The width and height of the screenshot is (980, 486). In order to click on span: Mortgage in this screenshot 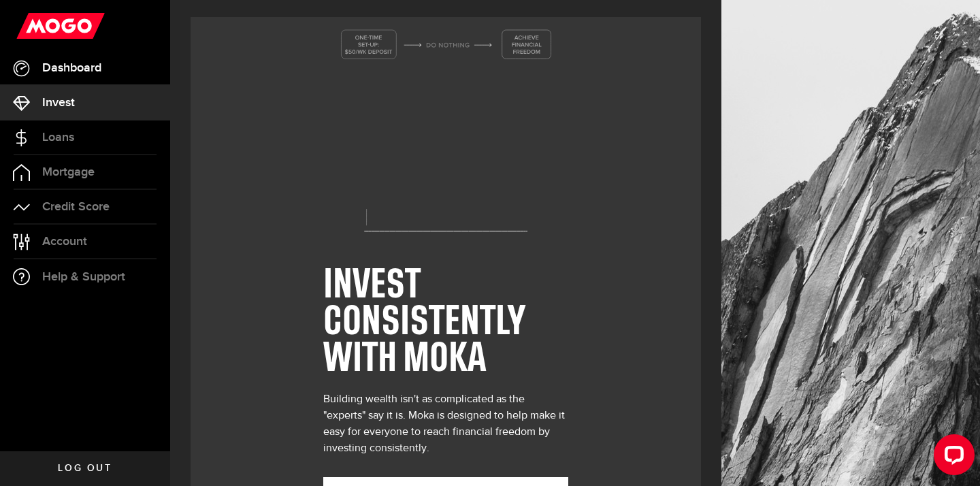, I will do `click(69, 172)`.